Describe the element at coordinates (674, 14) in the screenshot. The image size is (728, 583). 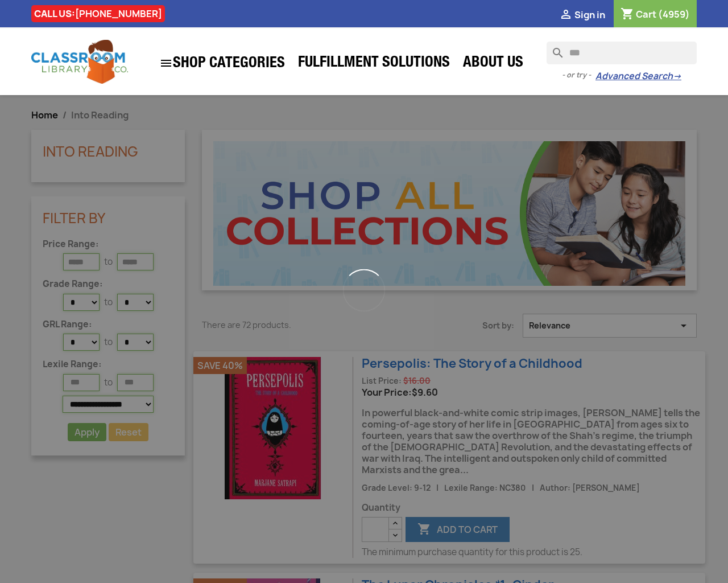
I see `span: (4959)` at that location.